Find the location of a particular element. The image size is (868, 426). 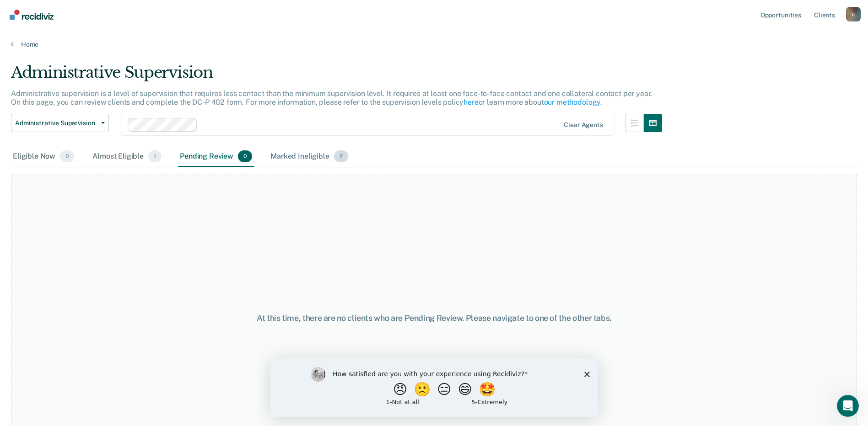

button: 2 is located at coordinates (152, 31).